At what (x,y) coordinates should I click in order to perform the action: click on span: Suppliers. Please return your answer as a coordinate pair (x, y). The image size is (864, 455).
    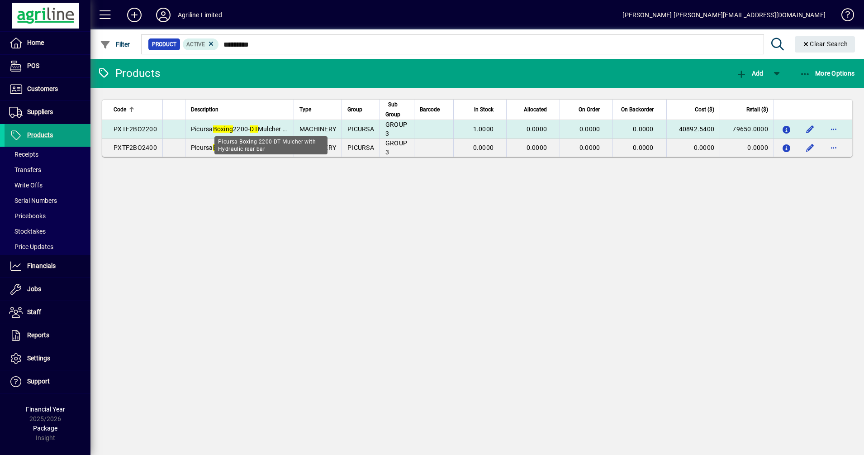
    Looking at the image, I should click on (40, 112).